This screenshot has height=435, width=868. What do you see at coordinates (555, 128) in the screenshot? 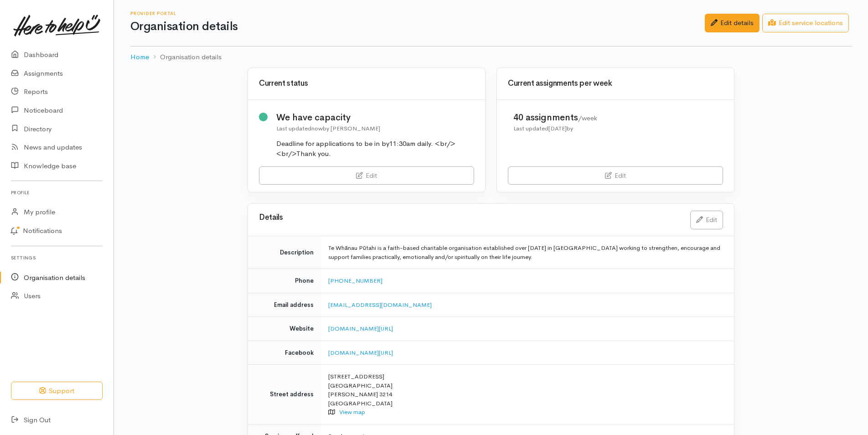
I see `div: Last updated by` at bounding box center [555, 128].